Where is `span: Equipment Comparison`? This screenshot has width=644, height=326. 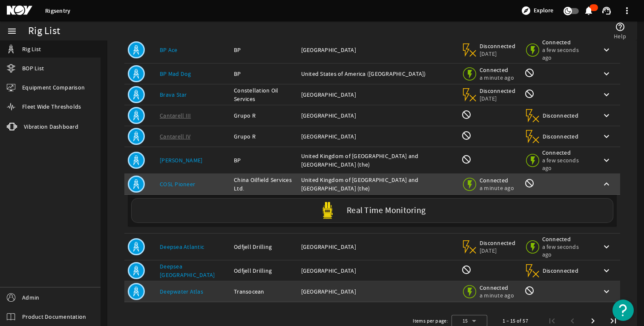 span: Equipment Comparison is located at coordinates (53, 88).